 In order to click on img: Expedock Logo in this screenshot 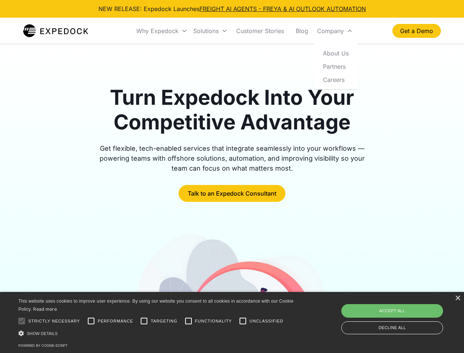, I will do `click(56, 31)`.